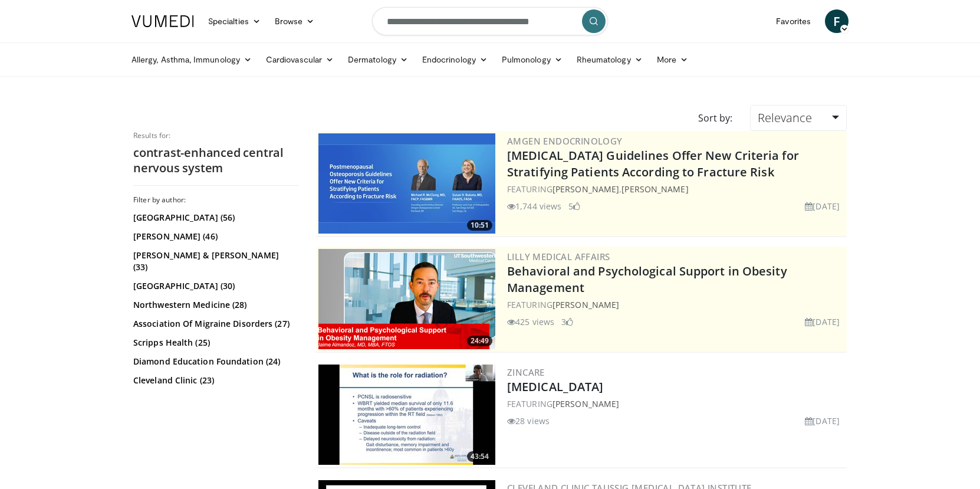  I want to click on li: 28 views, so click(528, 420).